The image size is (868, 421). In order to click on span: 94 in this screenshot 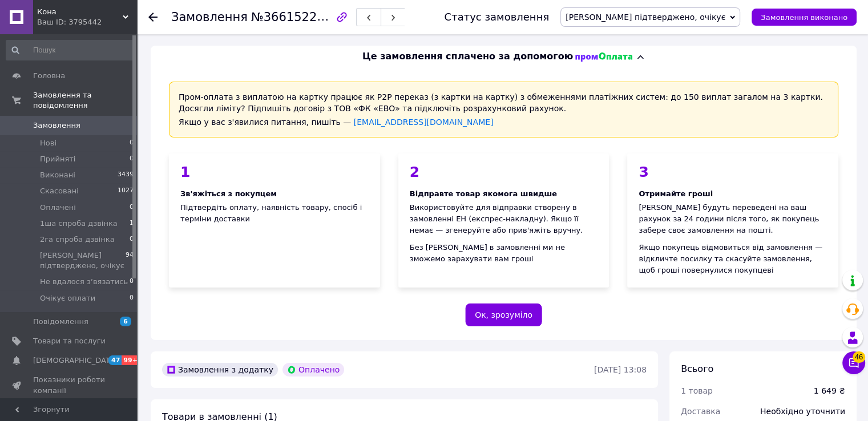, I will do `click(129, 260)`.